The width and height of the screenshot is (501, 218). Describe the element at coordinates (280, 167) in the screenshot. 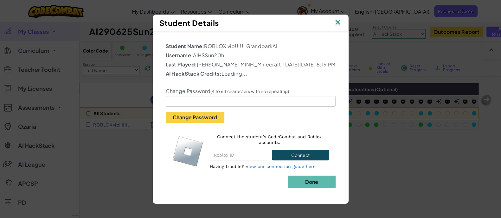

I see `a: View our connection guide here` at that location.